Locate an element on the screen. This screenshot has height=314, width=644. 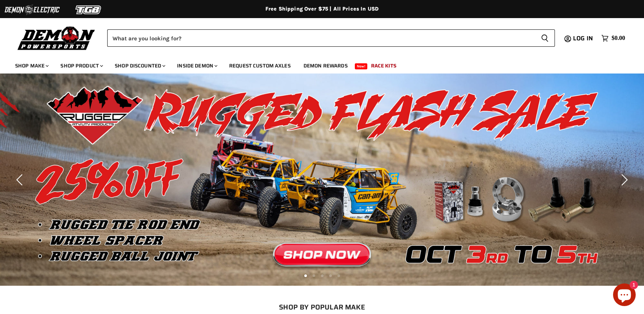
li: Page dot 5 is located at coordinates (339, 276).